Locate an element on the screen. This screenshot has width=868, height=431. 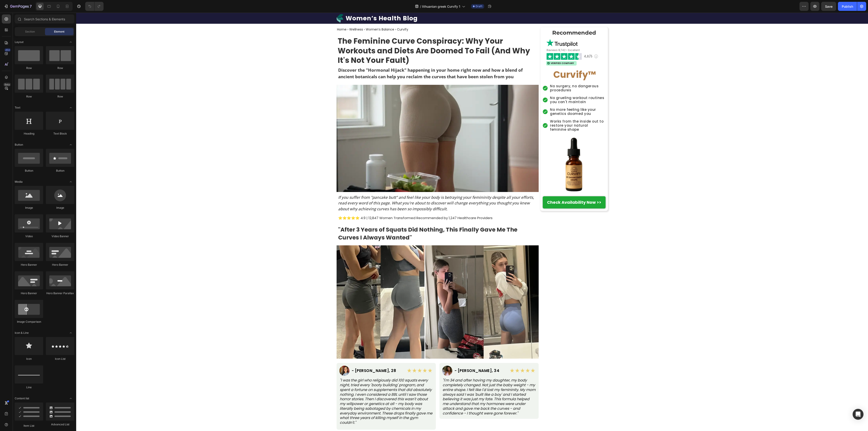
a: Check Availability Now >> is located at coordinates (498, 189).